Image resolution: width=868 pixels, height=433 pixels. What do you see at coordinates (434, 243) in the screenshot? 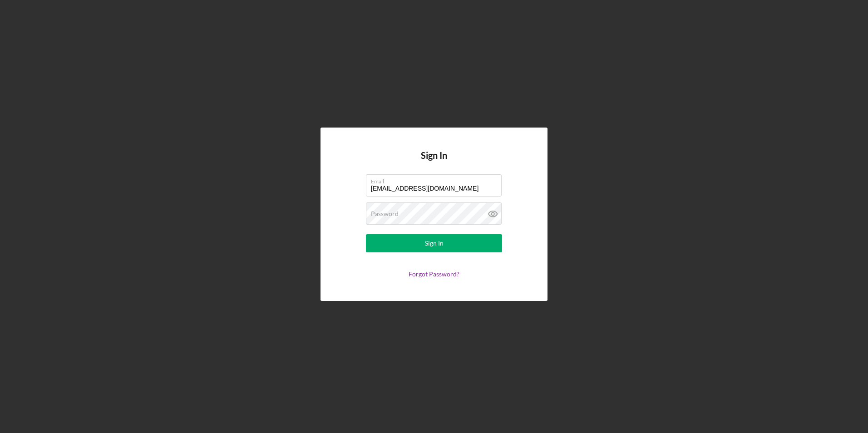
I see `button: Sign In` at bounding box center [434, 243].